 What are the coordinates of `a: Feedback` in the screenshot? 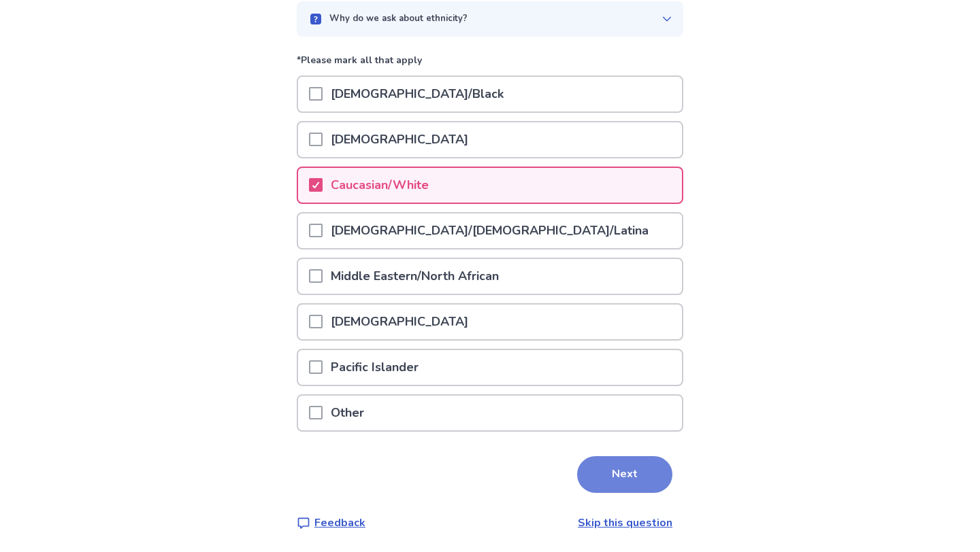 It's located at (330, 523).